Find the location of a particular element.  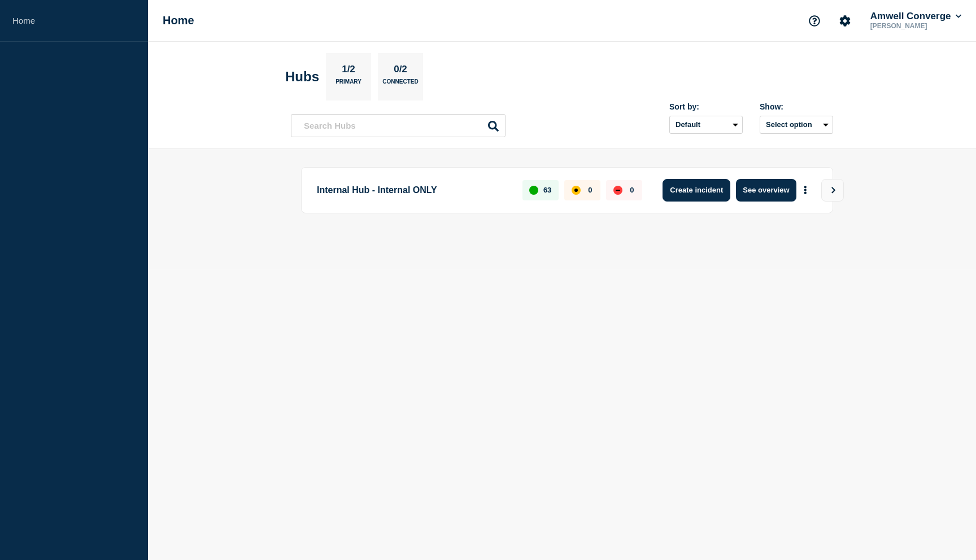

button: Support is located at coordinates (815, 21).